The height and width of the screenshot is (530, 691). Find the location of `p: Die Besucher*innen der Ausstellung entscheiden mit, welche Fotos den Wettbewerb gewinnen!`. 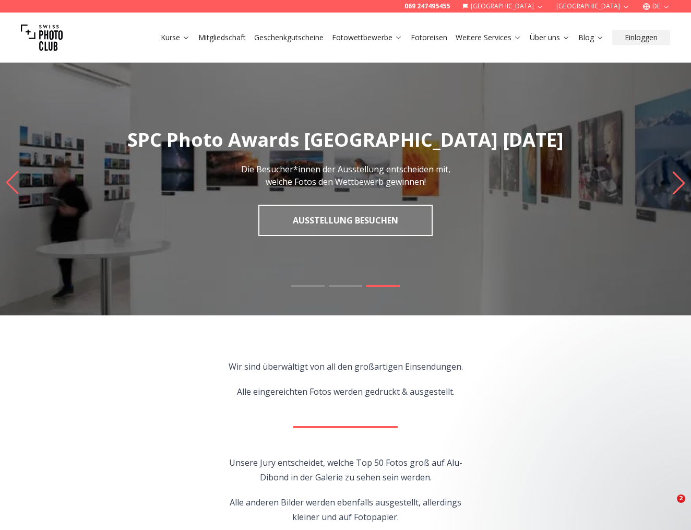

p: Die Besucher*innen der Ausstellung entscheiden mit, welche Fotos den Wettbewerb gewinnen! is located at coordinates (346, 175).